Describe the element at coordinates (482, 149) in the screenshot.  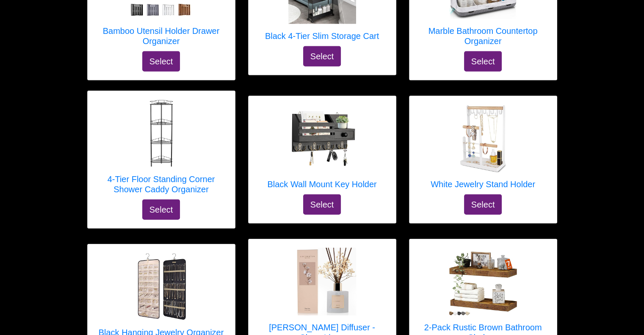
I see `a: White Jewelry Stand Holder White Jewelry Stand Holder` at that location.